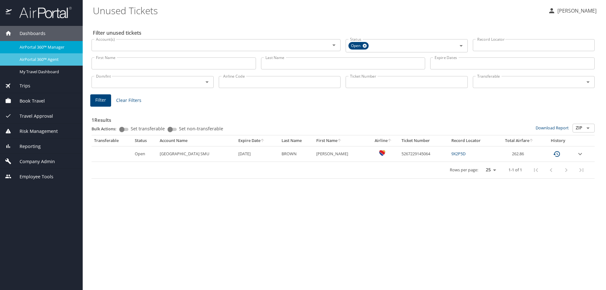 This screenshot has width=606, height=290. I want to click on th: First Name, so click(341, 141).